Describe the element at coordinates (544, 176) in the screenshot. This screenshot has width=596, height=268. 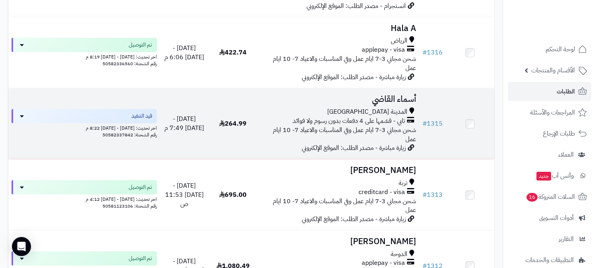
I see `span: جديد` at that location.